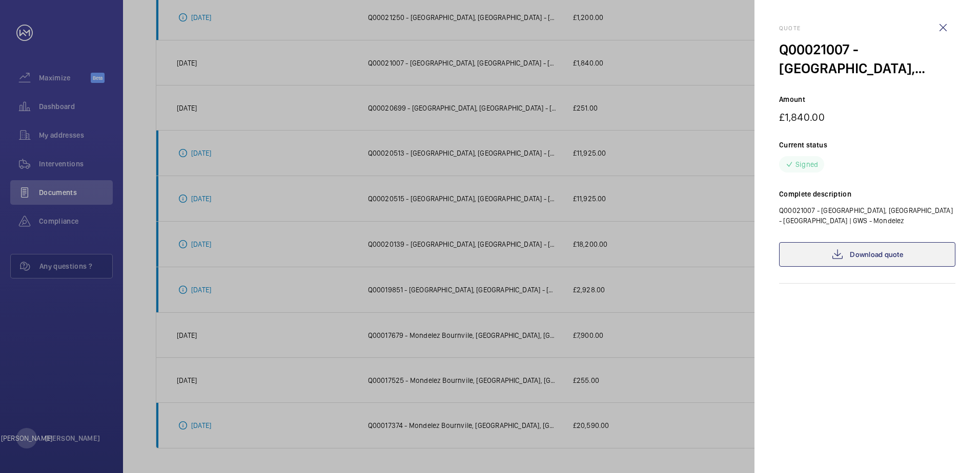 The height and width of the screenshot is (473, 980). I want to click on p: Complete description, so click(867, 194).